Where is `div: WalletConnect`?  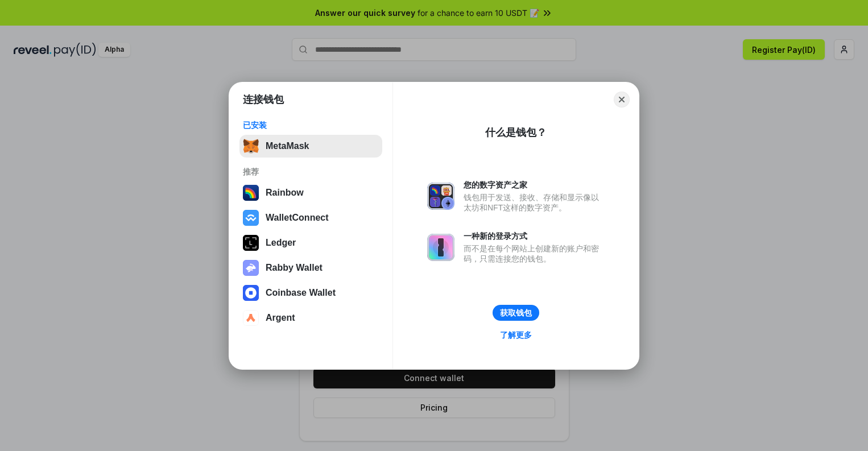
div: WalletConnect is located at coordinates (297, 218).